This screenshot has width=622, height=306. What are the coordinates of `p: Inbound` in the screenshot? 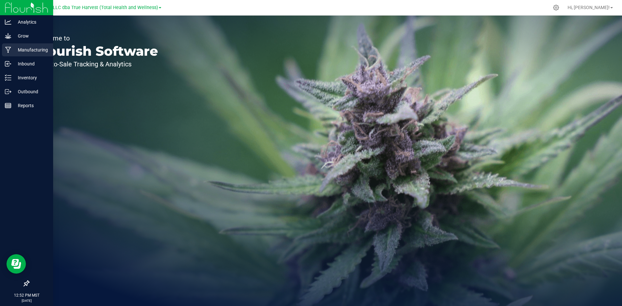 It's located at (31, 64).